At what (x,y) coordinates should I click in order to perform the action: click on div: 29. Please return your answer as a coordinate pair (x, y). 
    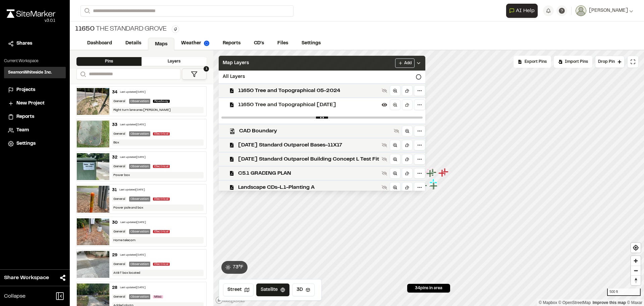
    Looking at the image, I should click on (115, 255).